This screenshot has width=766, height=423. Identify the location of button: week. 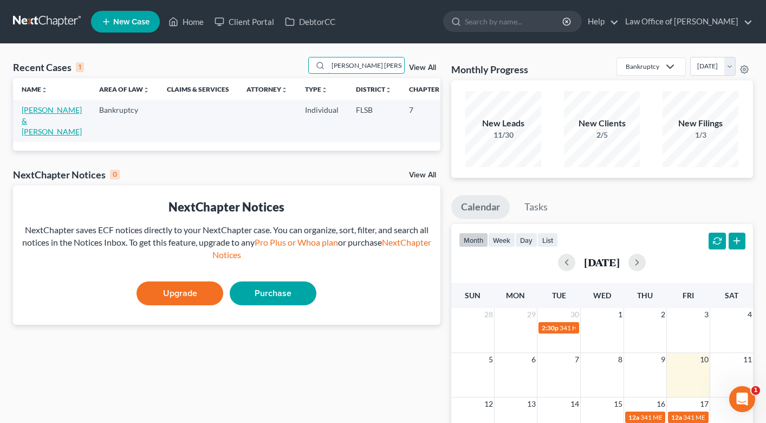
(502, 240).